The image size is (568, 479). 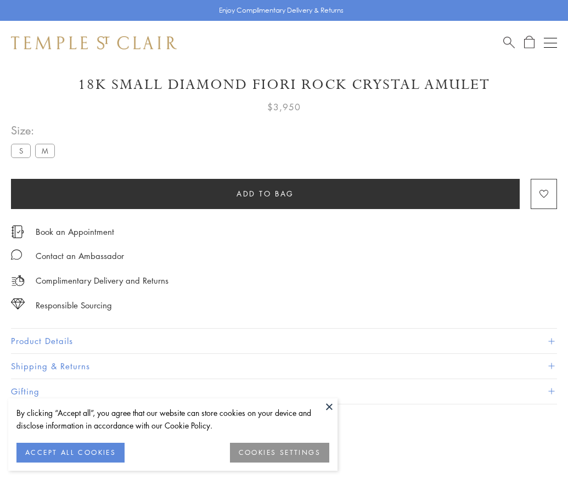 What do you see at coordinates (18, 280) in the screenshot?
I see `img: icon_delivery.svg` at bounding box center [18, 280].